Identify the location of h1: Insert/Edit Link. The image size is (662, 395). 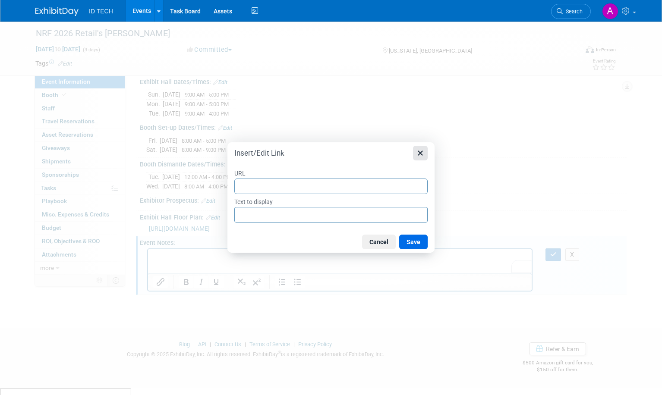
(259, 153).